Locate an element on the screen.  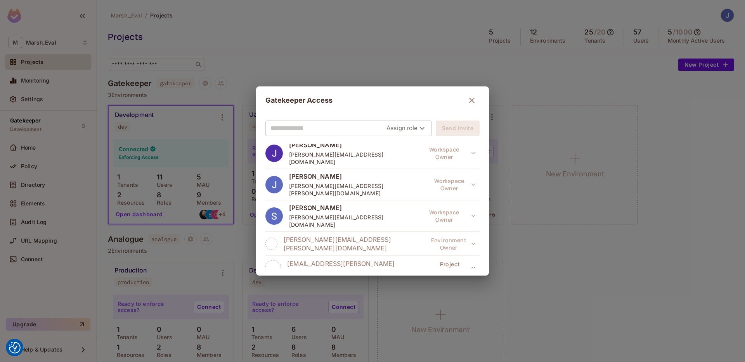
button: Environment Owner is located at coordinates (453, 244).